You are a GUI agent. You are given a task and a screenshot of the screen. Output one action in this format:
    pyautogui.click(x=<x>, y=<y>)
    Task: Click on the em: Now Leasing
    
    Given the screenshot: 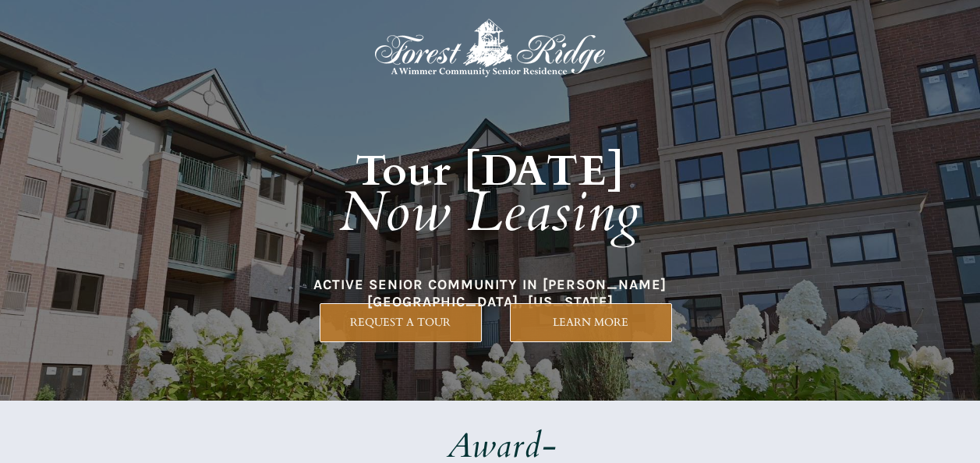 What is the action you would take?
    pyautogui.click(x=490, y=212)
    